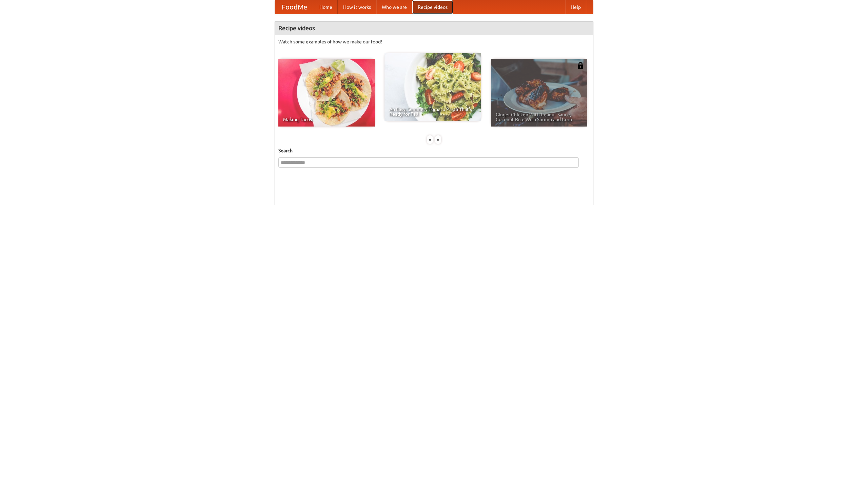 The width and height of the screenshot is (868, 480). Describe the element at coordinates (327, 119) in the screenshot. I see `span: Making Tacos` at that location.